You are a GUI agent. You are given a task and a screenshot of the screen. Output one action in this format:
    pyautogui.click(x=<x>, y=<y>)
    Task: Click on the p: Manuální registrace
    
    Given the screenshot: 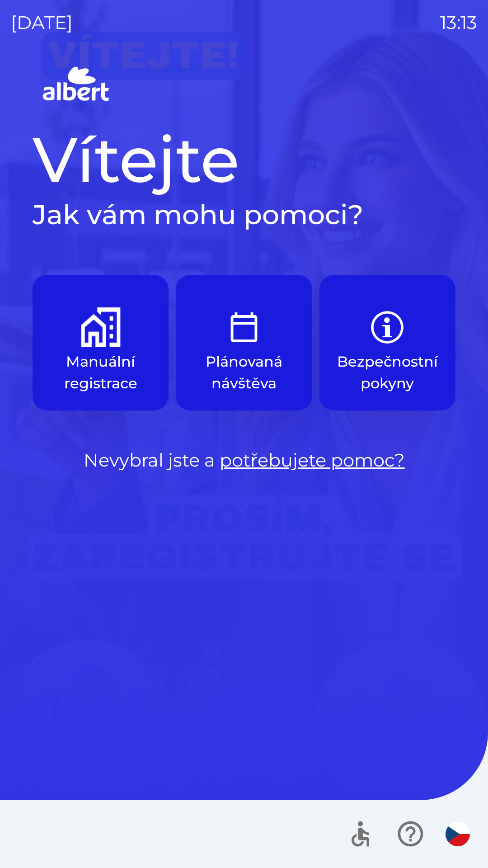 What is the action you would take?
    pyautogui.click(x=101, y=372)
    